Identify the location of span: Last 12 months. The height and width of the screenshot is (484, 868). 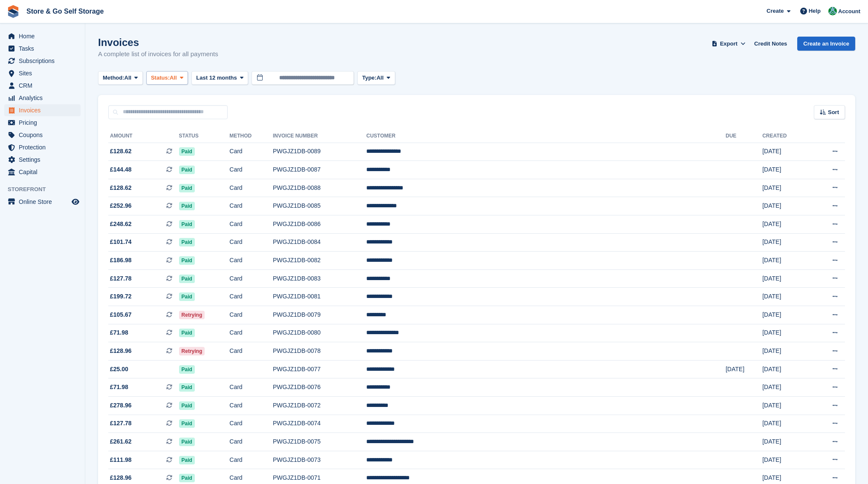
(216, 78).